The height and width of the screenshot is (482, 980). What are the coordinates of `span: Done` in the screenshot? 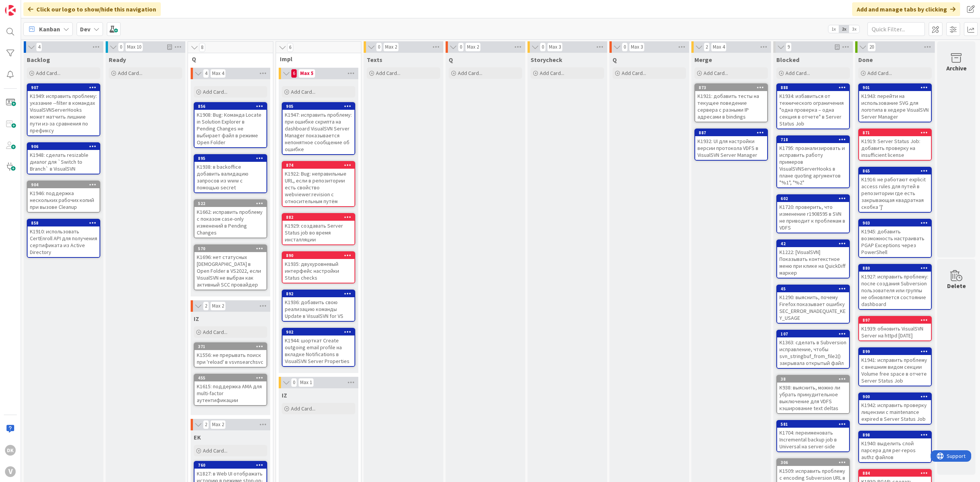 It's located at (866, 59).